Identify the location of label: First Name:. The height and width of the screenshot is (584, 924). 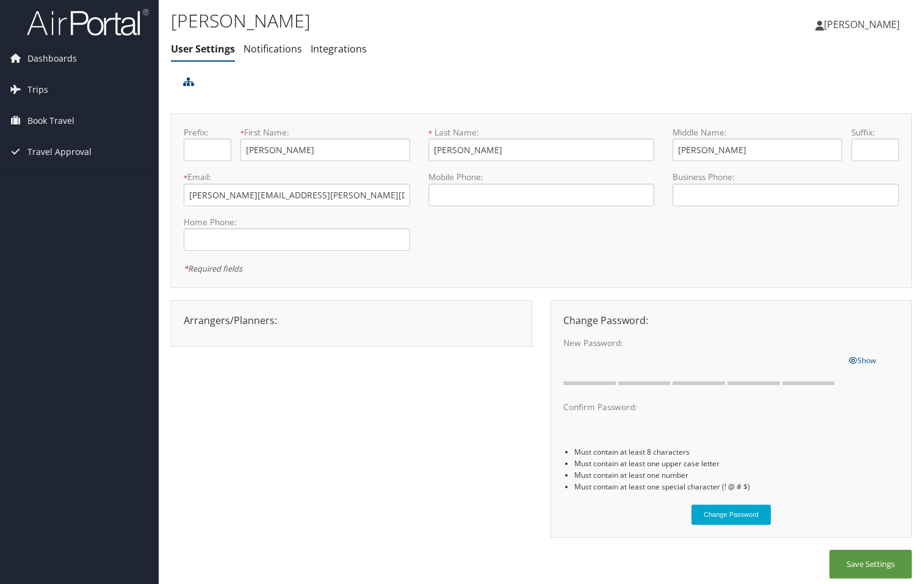
(325, 133).